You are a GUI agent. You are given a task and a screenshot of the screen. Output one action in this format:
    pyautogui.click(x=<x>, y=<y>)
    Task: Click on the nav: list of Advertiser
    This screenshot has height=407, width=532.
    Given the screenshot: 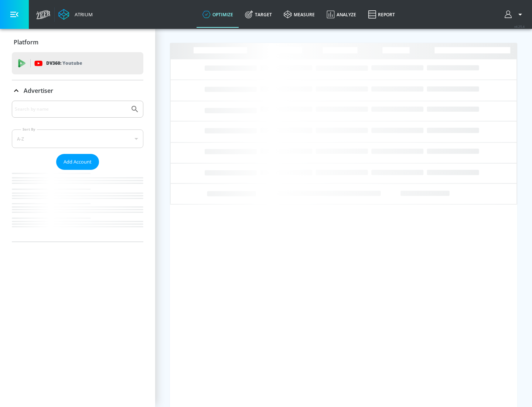 What is the action you would take?
    pyautogui.click(x=78, y=206)
    